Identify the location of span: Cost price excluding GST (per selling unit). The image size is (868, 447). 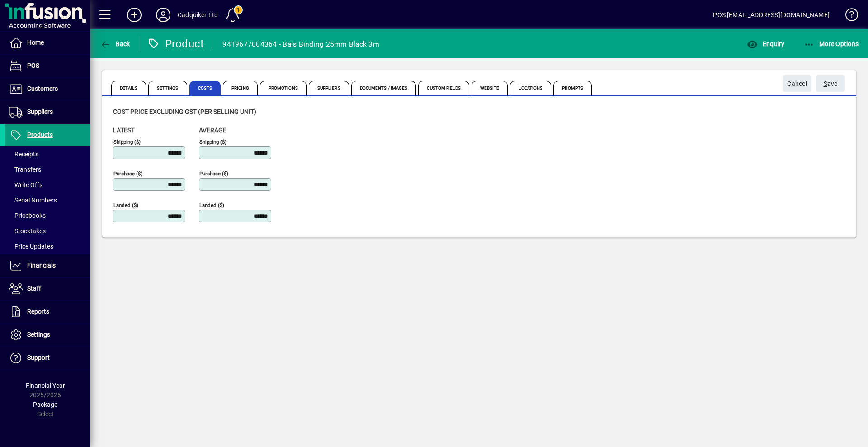
(185, 112).